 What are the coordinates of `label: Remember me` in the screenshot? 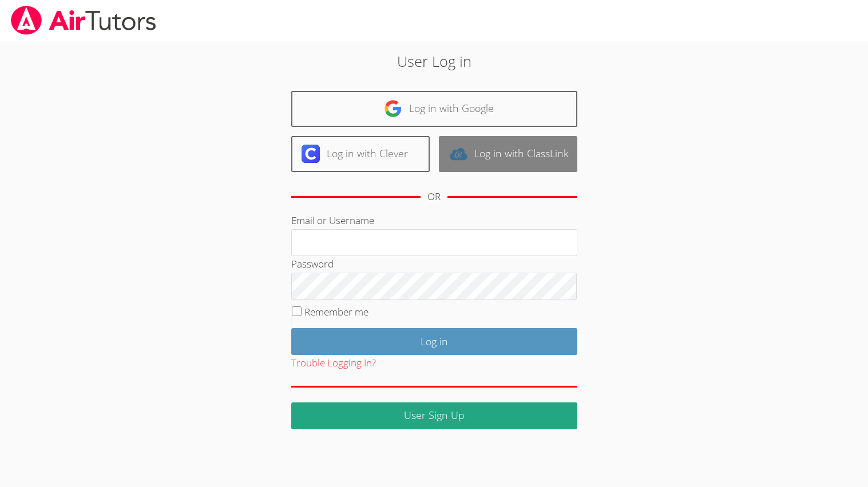 It's located at (336, 312).